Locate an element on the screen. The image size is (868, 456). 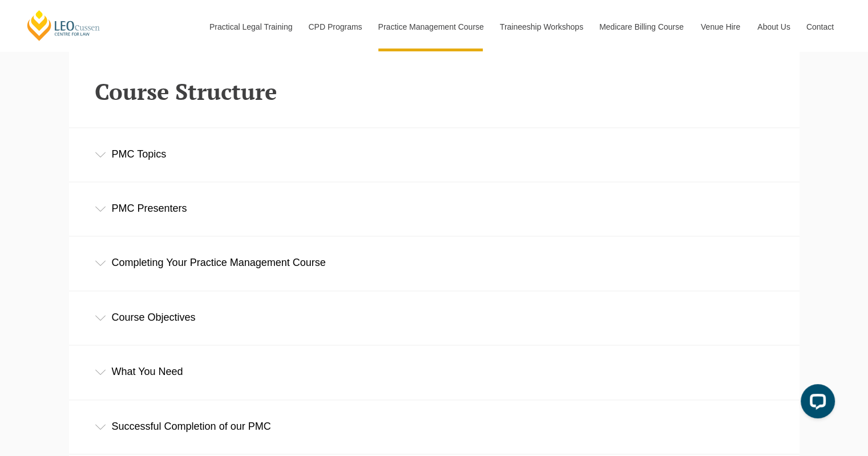
div: What You Need is located at coordinates (434, 371).